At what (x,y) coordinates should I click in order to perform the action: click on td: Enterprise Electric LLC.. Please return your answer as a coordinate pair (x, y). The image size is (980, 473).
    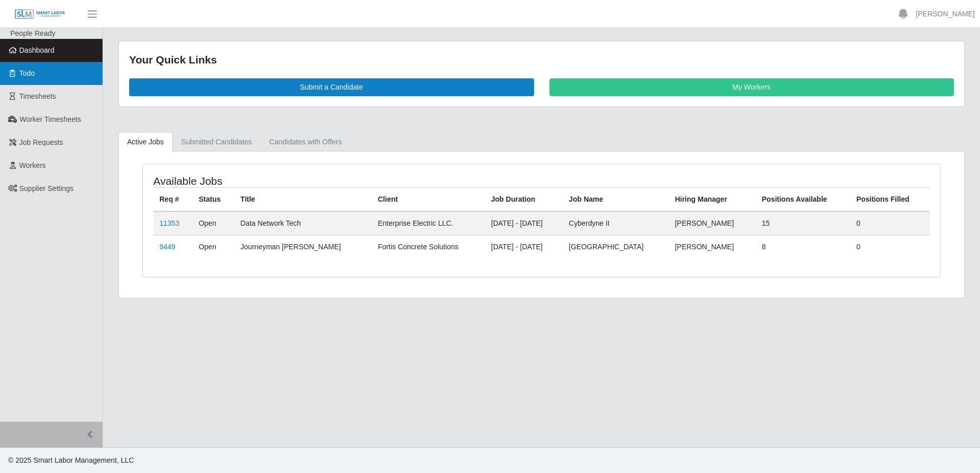
    Looking at the image, I should click on (428, 224).